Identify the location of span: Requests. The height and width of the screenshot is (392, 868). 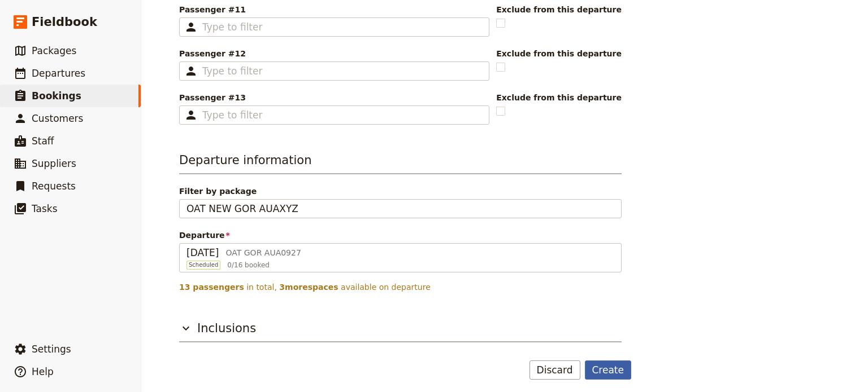
(53, 186).